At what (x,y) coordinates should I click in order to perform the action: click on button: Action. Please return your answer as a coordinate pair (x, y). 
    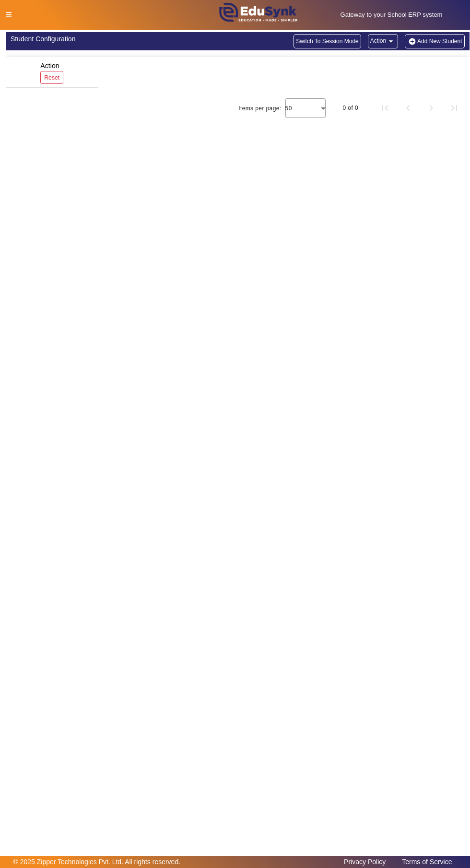
    Looking at the image, I should click on (383, 41).